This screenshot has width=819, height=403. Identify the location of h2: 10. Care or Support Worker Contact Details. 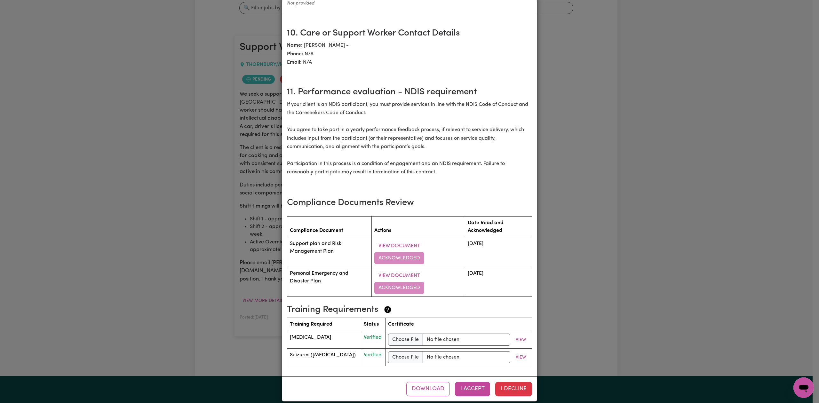
(410, 34).